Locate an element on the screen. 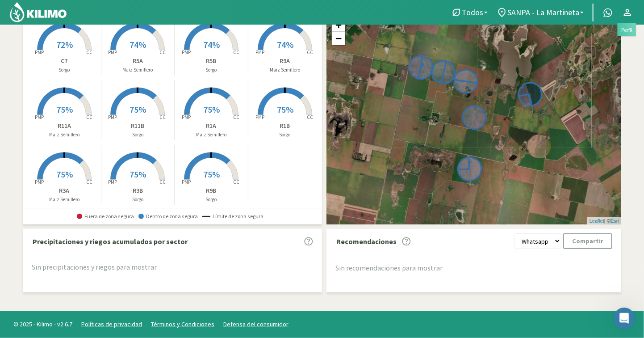 The width and height of the screenshot is (644, 338). p: R3B is located at coordinates (138, 191).